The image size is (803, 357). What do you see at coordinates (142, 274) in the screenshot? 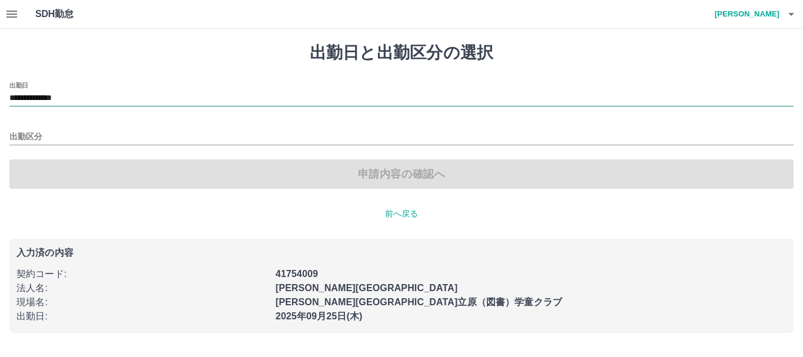
I see `p: 契約コード :` at bounding box center [142, 274].